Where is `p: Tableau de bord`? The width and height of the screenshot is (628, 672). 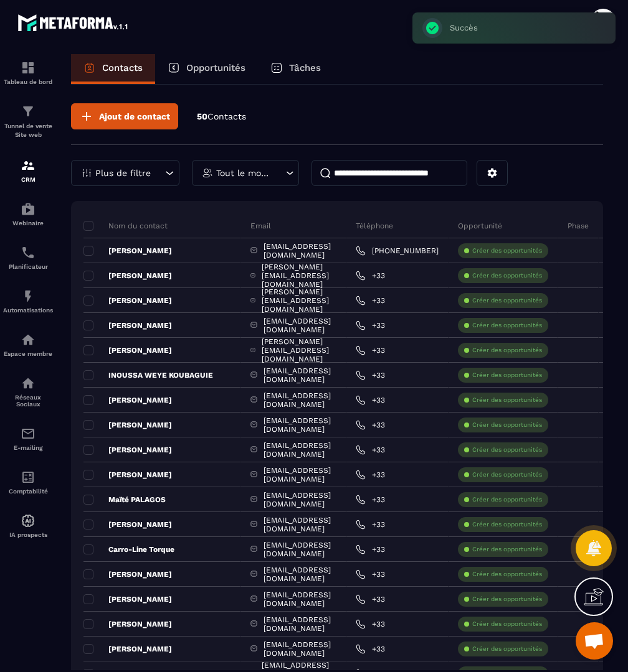 p: Tableau de bord is located at coordinates (28, 82).